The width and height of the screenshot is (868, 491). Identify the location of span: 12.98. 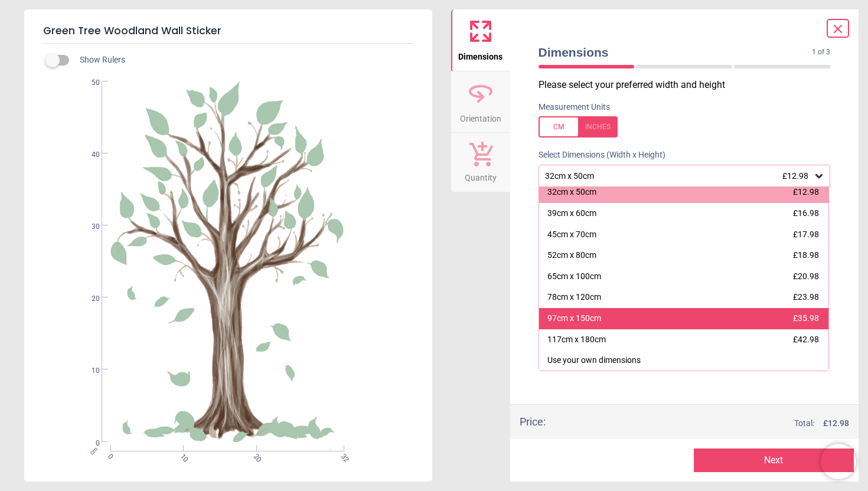
(839, 423).